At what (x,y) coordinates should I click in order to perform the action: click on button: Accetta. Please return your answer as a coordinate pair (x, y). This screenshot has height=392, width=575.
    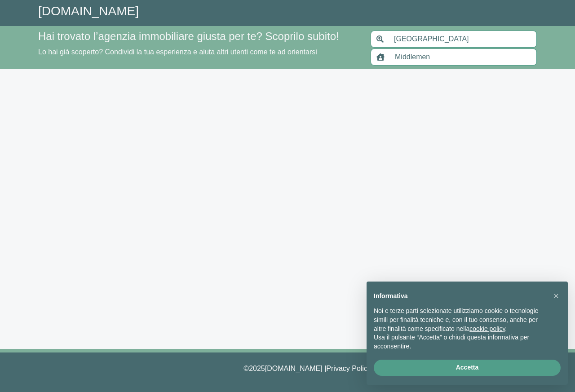
    Looking at the image, I should click on (467, 368).